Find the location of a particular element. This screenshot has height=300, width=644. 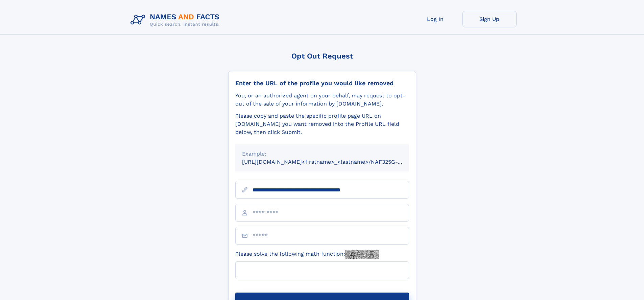

label: Please solve the following math function: is located at coordinates (307, 254).